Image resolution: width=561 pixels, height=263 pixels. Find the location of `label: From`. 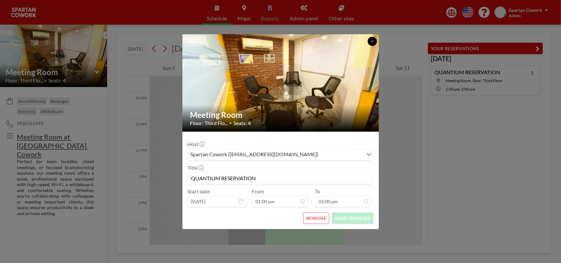

label: From is located at coordinates (258, 191).